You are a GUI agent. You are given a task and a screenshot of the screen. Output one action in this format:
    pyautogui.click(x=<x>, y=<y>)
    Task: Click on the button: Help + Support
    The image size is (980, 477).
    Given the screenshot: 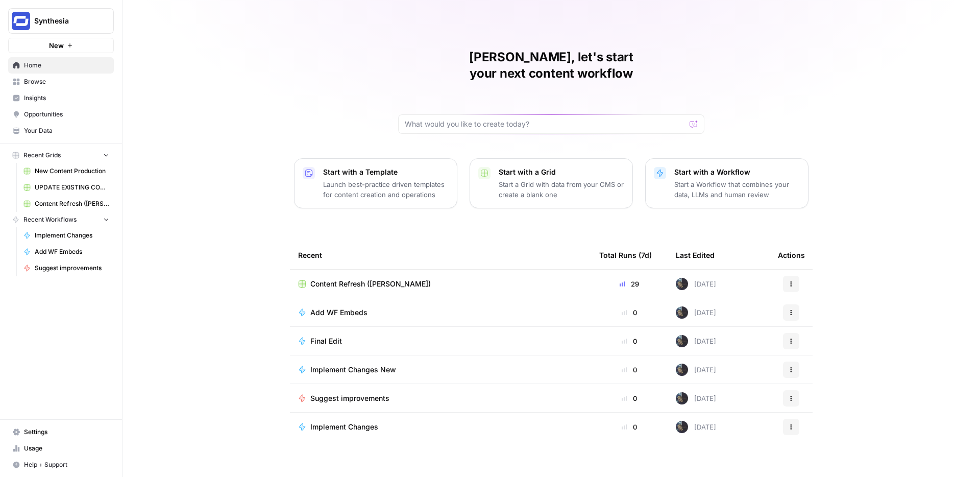 What is the action you would take?
    pyautogui.click(x=61, y=465)
    